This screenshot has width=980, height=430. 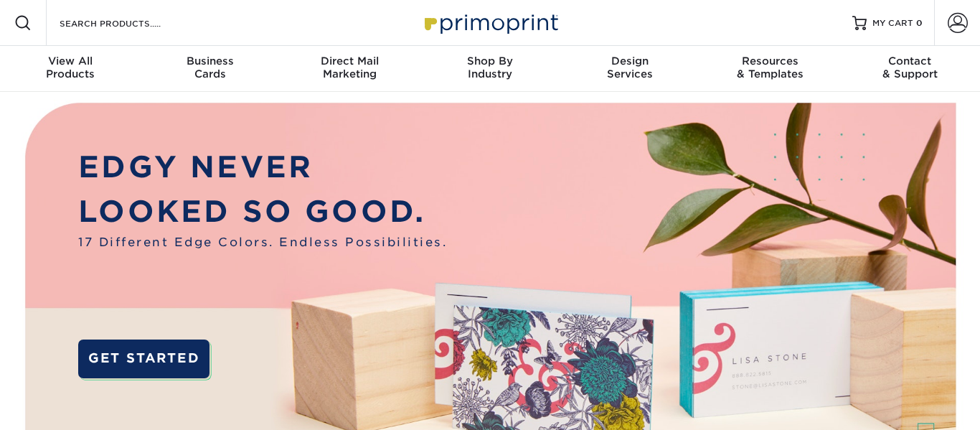 I want to click on span: Business, so click(x=209, y=61).